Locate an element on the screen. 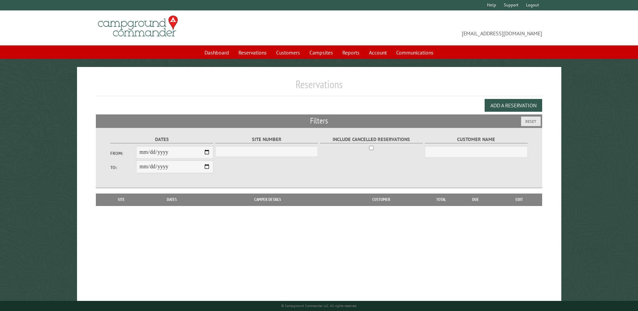  h2: Filters is located at coordinates (319, 121).